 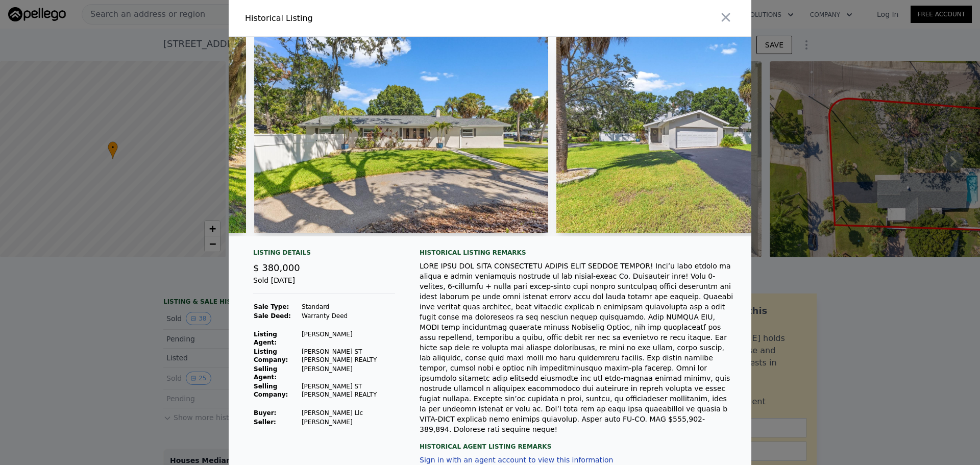 I want to click on strong: Seller :, so click(x=265, y=422).